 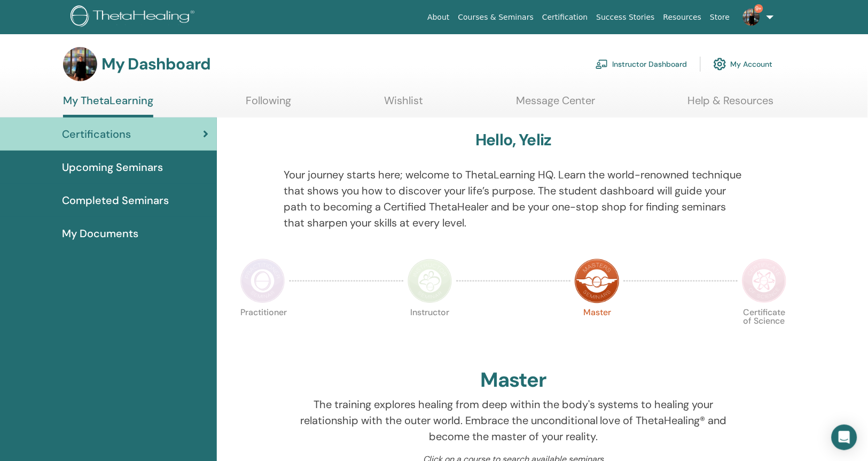 What do you see at coordinates (759, 8) in the screenshot?
I see `span: 9+` at bounding box center [759, 8].